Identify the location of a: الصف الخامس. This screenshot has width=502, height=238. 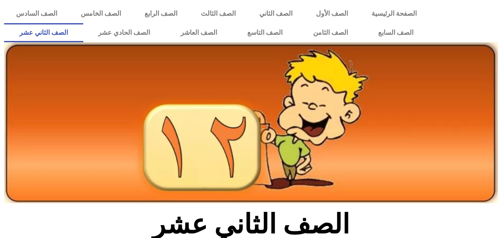
(101, 14).